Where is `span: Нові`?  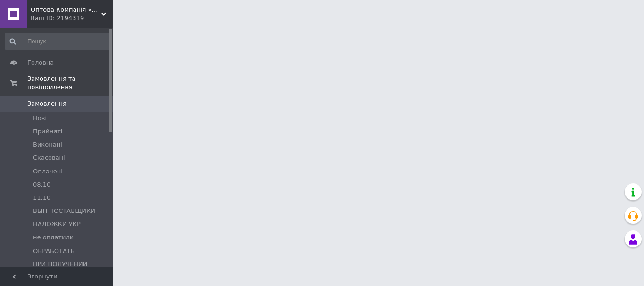
span: Нові is located at coordinates (40, 118).